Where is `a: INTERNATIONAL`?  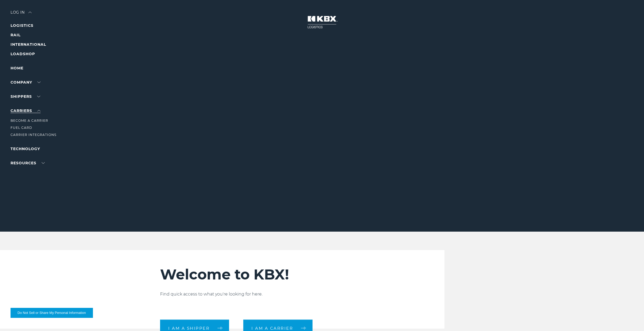
a: INTERNATIONAL is located at coordinates (28, 44).